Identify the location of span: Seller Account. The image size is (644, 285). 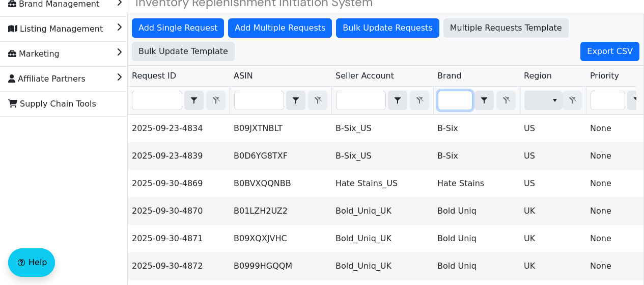
(365, 76).